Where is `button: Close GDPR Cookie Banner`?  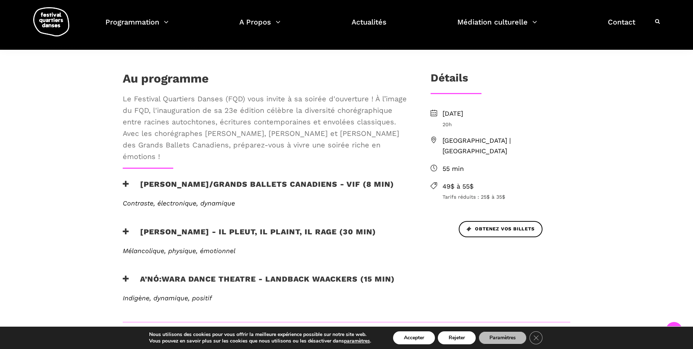
button: Close GDPR Cookie Banner is located at coordinates (536, 338).